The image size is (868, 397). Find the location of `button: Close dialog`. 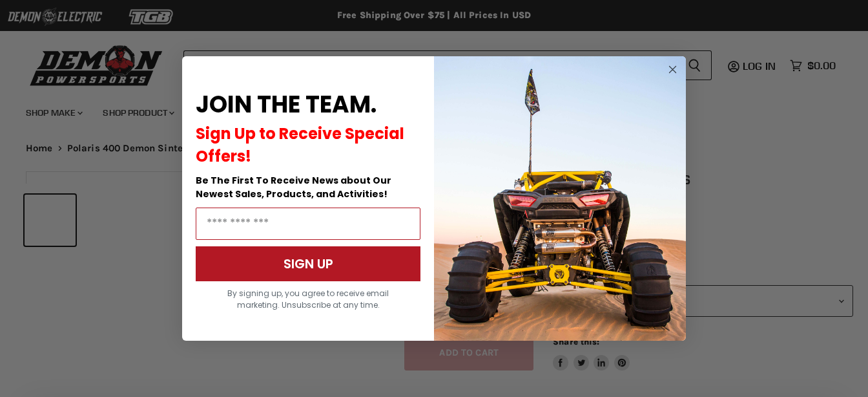

button: Close dialog is located at coordinates (673, 69).